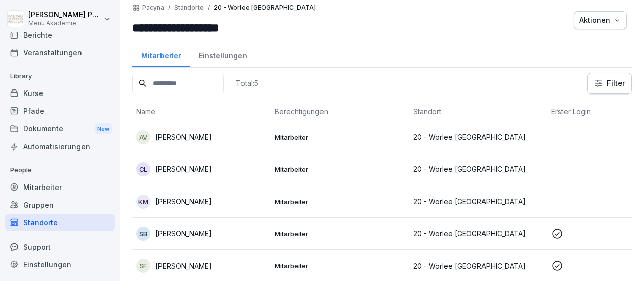  Describe the element at coordinates (60, 222) in the screenshot. I see `a: Standorte` at that location.